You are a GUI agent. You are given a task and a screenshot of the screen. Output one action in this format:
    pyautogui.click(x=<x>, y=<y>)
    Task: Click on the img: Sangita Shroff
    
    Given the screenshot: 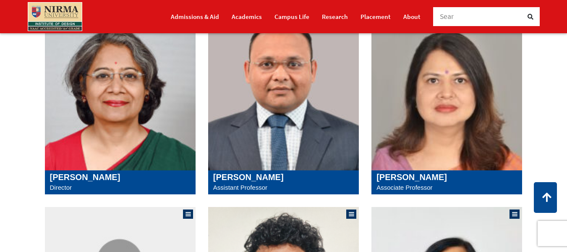 What is the action you would take?
    pyautogui.click(x=120, y=92)
    